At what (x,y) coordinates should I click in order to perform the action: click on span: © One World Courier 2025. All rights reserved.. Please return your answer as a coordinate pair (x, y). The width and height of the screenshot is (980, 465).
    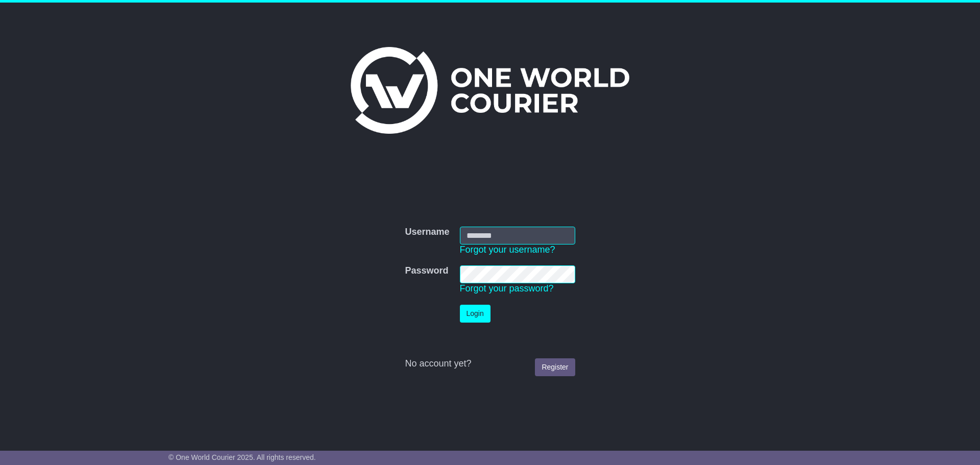
    Looking at the image, I should click on (241, 457).